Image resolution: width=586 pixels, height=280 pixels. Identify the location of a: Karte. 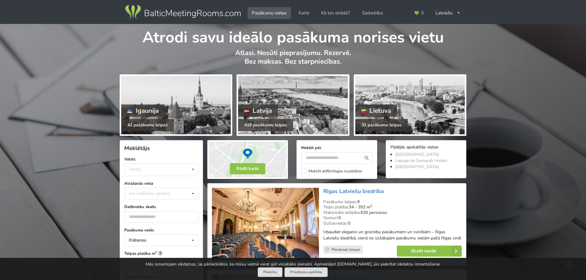
(304, 13).